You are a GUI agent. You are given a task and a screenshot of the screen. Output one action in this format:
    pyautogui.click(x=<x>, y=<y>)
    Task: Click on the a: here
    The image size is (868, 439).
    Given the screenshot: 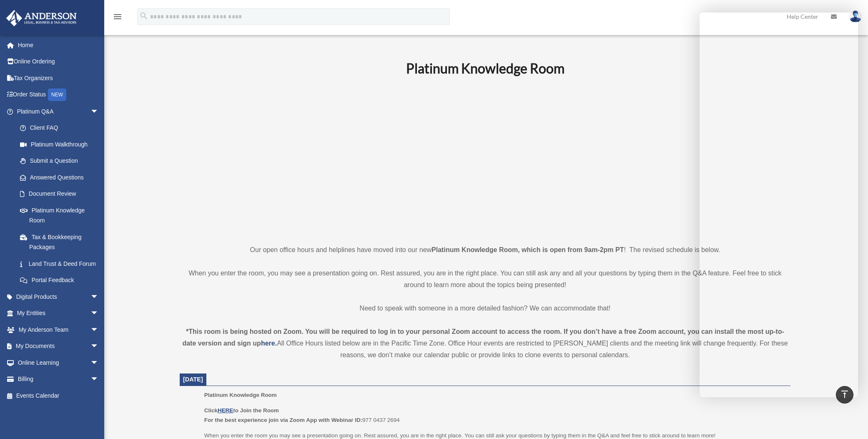 What is the action you would take?
    pyautogui.click(x=268, y=343)
    